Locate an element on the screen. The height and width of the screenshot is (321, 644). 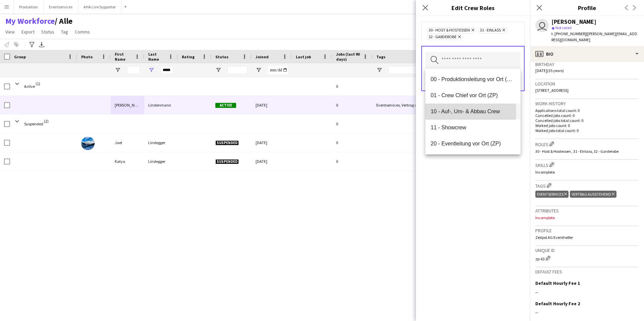
span: Group is located at coordinates (20, 57).